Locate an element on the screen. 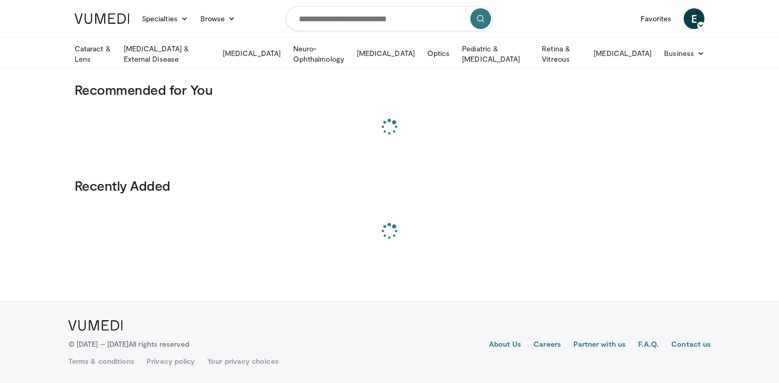 Image resolution: width=779 pixels, height=383 pixels. a: Browse is located at coordinates (218, 19).